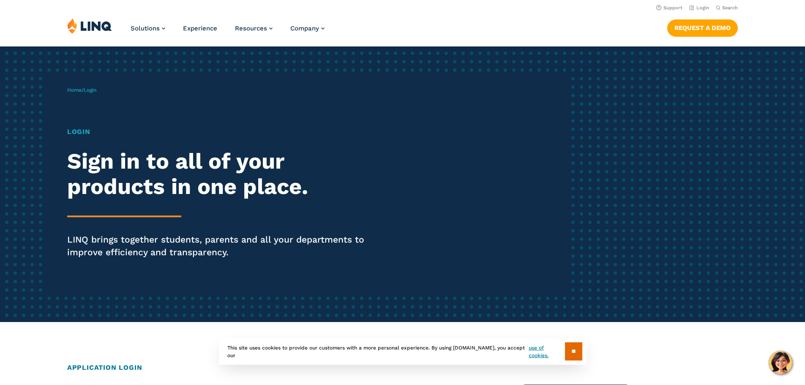  I want to click on h2: Sign in to all of your products in one place., so click(222, 174).